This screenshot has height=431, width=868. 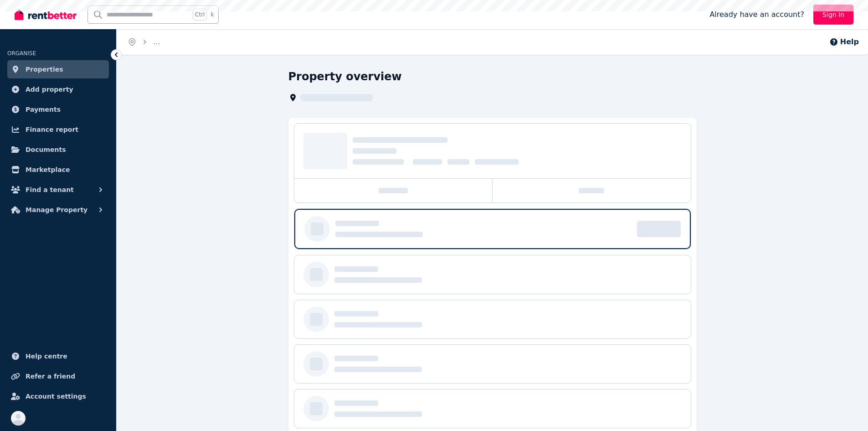 What do you see at coordinates (45, 15) in the screenshot?
I see `img: RentBetter` at bounding box center [45, 15].